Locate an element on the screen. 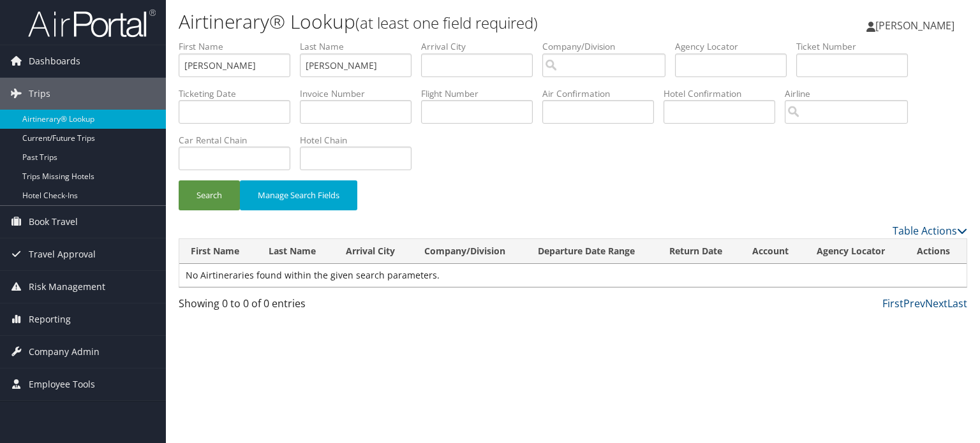 This screenshot has width=980, height=443. span: Risk Management is located at coordinates (67, 287).